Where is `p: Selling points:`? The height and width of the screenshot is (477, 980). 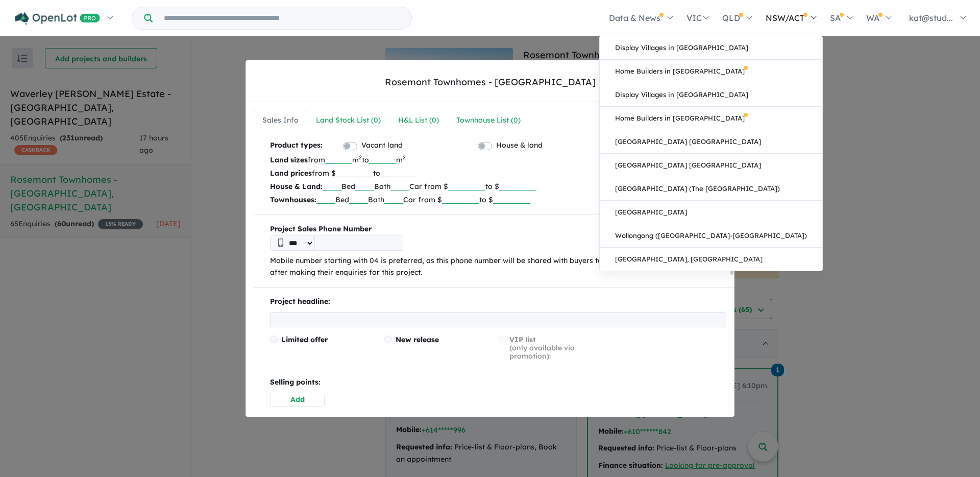 p: Selling points: is located at coordinates (498, 382).